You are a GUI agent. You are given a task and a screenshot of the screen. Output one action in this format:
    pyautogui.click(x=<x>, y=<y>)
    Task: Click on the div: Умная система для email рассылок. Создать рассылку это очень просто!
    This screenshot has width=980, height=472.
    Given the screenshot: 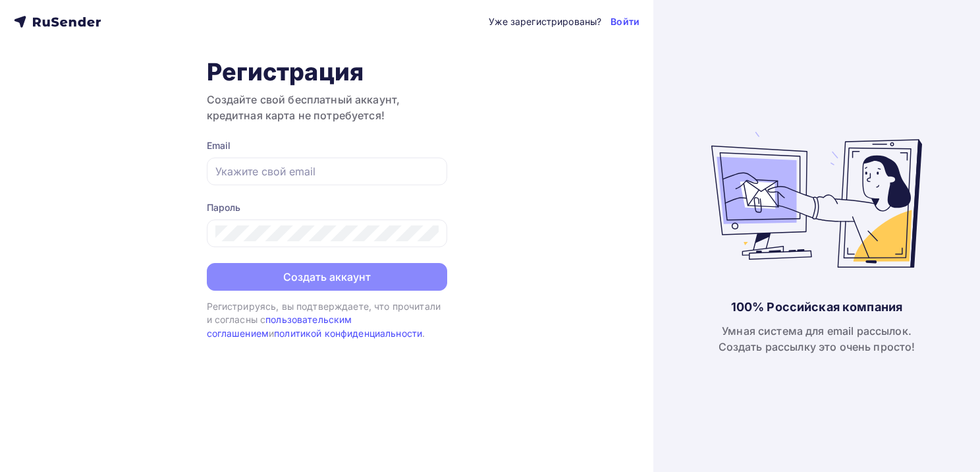 What is the action you would take?
    pyautogui.click(x=817, y=339)
    